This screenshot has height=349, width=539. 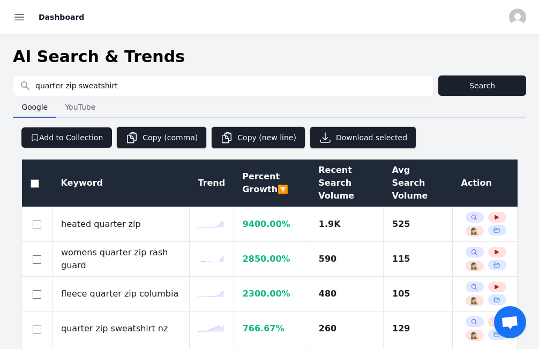 What do you see at coordinates (66, 138) in the screenshot?
I see `button: Add to Collection` at bounding box center [66, 138].